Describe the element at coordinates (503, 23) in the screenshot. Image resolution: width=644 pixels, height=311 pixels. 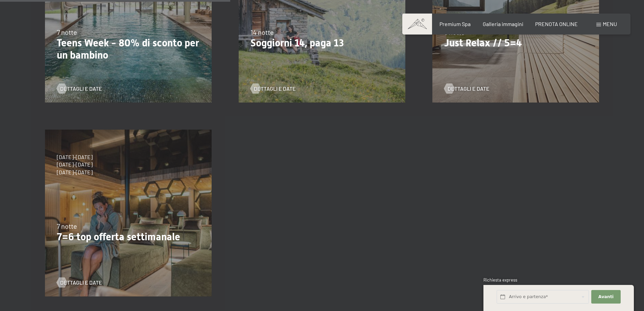
I see `a: Galleria immagini` at that location.